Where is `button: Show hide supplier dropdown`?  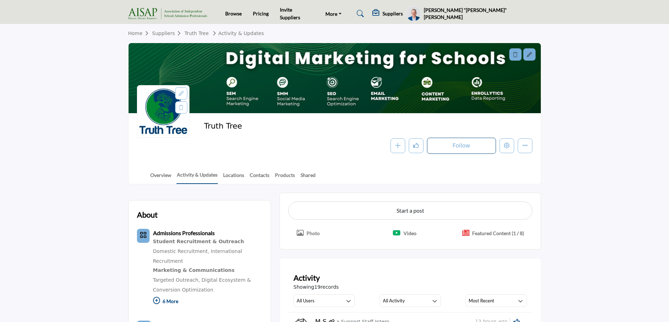 button: Show hide supplier dropdown is located at coordinates (414, 14).